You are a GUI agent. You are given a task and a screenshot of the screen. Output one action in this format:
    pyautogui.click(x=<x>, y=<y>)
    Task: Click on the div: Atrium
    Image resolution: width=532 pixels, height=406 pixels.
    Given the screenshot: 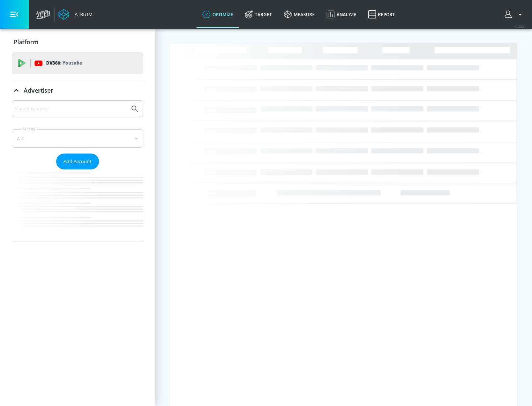 What is the action you would take?
    pyautogui.click(x=82, y=14)
    